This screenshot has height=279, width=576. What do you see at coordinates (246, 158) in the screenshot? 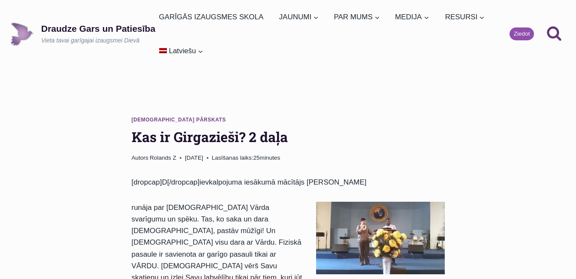
I see `span: 25` at bounding box center [246, 158].